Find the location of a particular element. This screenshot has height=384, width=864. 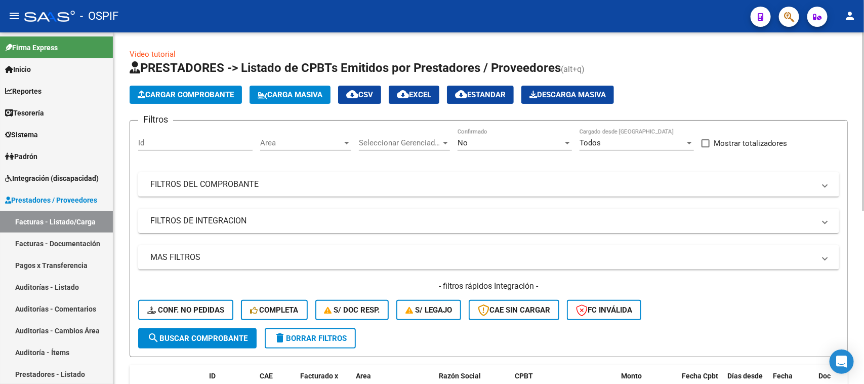

span: Fecha Cpbt is located at coordinates (700, 375).